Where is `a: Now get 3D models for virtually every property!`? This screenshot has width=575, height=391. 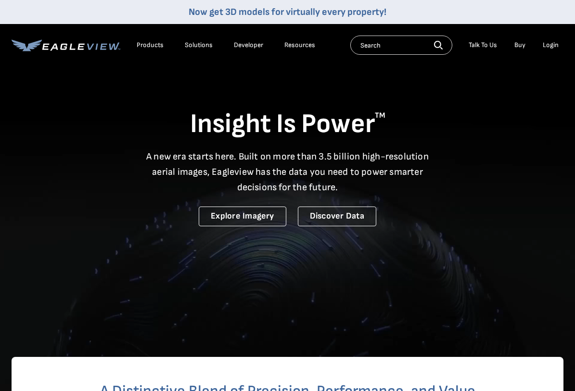 a: Now get 3D models for virtually every property! is located at coordinates (287, 12).